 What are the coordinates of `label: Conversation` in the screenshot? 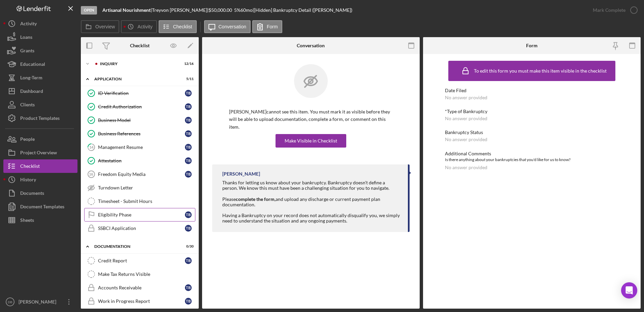 It's located at (233, 26).